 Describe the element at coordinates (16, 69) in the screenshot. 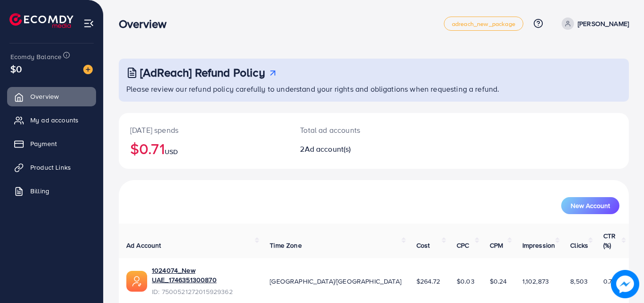

I see `span: $0` at that location.